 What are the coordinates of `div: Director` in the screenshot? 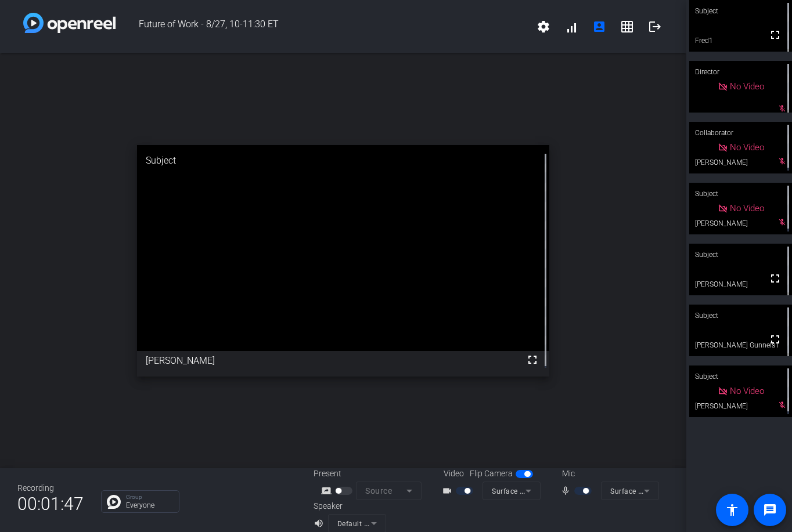 It's located at (740, 72).